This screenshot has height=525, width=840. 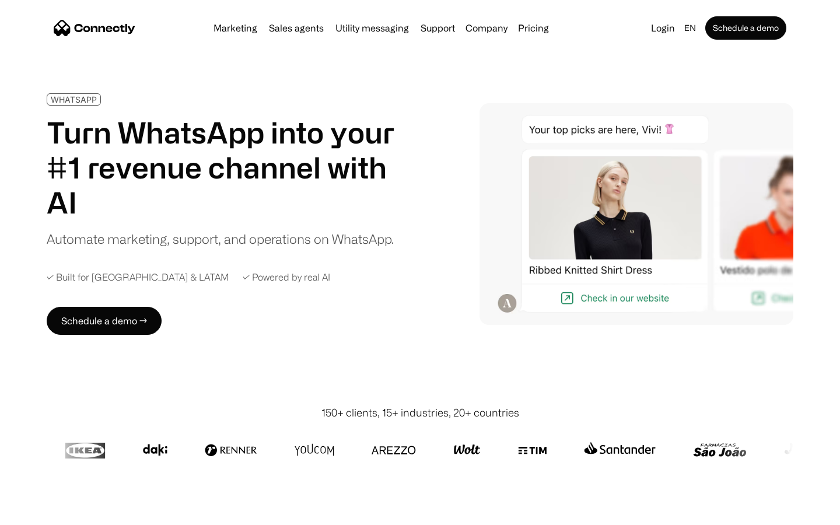 I want to click on div: Company, so click(x=487, y=28).